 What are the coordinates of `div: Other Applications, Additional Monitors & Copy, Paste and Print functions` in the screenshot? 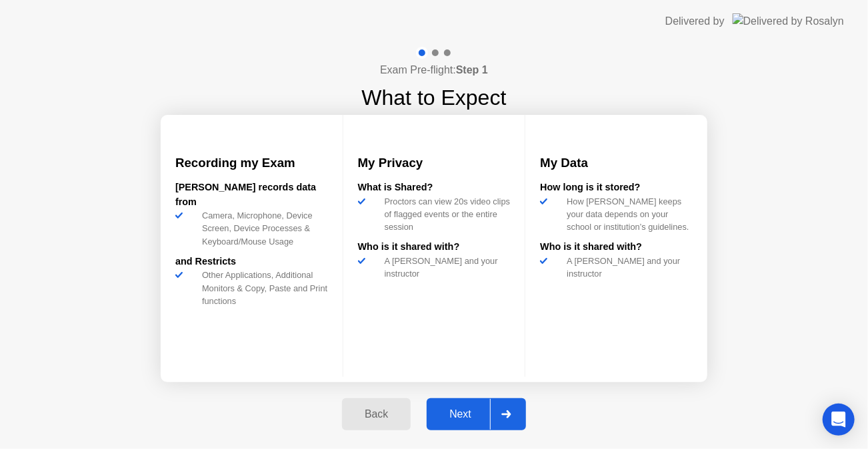 It's located at (262, 287).